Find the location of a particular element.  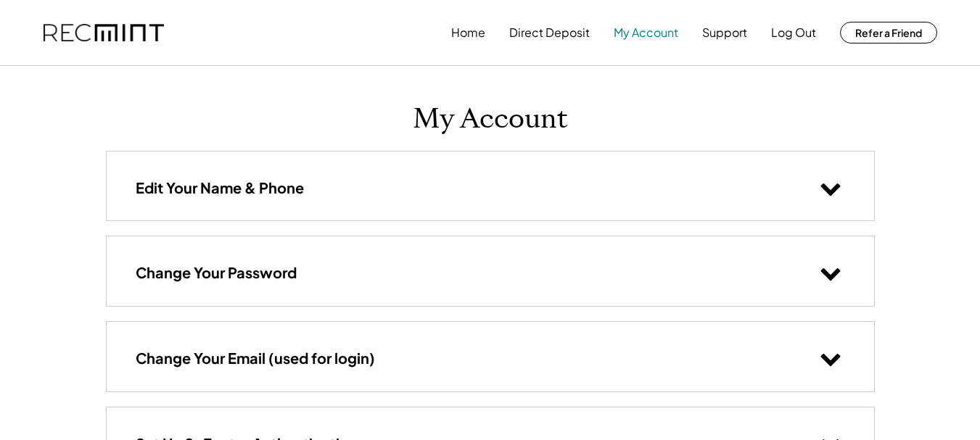

h1: My Account is located at coordinates (490, 119).